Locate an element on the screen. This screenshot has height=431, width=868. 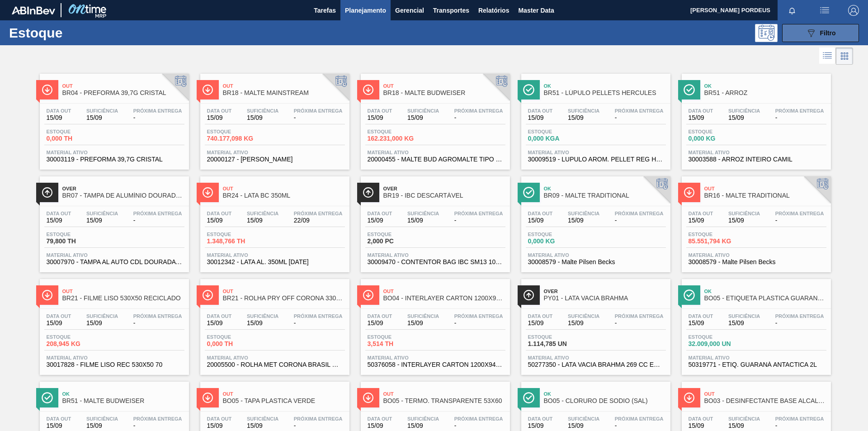
span: BO05 - TERMO. TRANSPARENTE 53X60 is located at coordinates (445, 401).